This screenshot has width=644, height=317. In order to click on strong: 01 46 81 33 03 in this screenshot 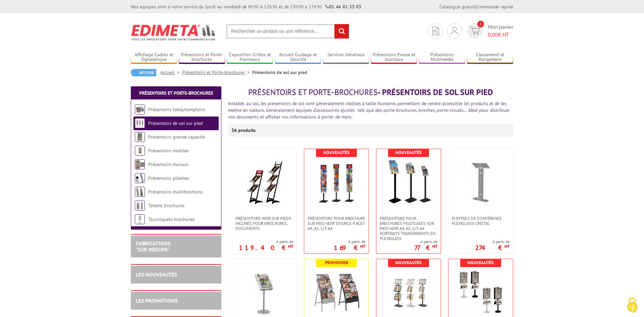, I will do `click(343, 7)`.